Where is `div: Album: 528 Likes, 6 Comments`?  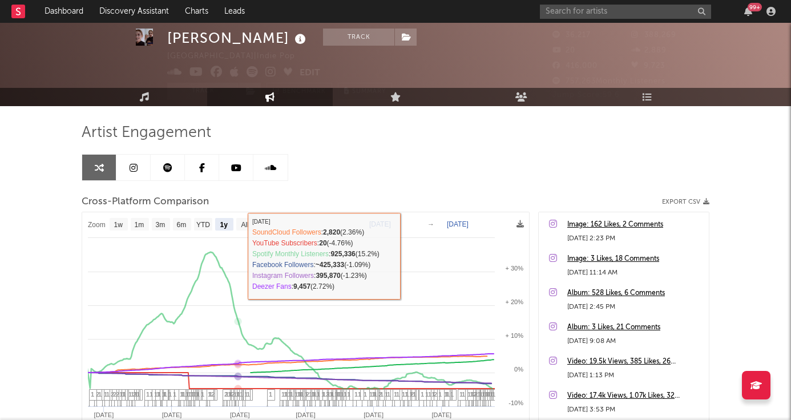 div: Album: 528 Likes, 6 Comments is located at coordinates (635, 293).